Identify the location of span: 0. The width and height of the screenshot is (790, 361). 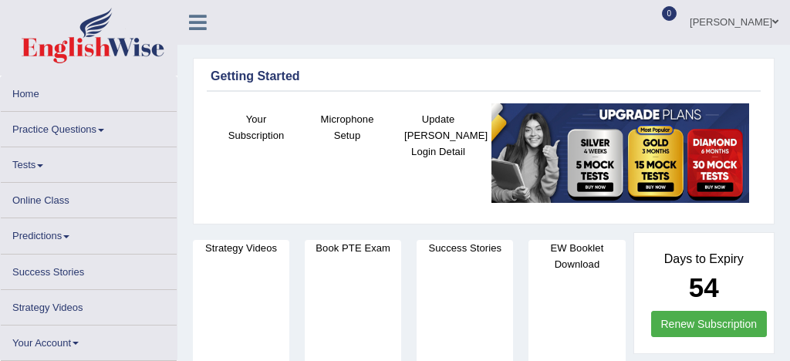
(670, 13).